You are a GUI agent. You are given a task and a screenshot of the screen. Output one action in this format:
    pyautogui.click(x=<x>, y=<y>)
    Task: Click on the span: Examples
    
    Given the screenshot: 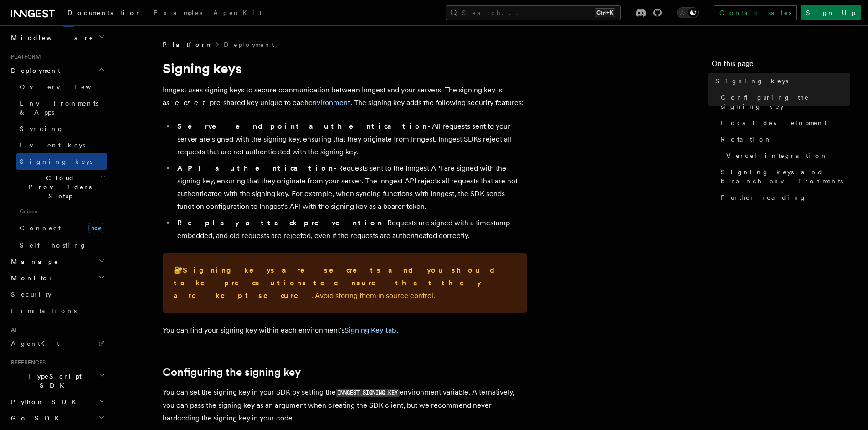 What is the action you would take?
    pyautogui.click(x=178, y=13)
    